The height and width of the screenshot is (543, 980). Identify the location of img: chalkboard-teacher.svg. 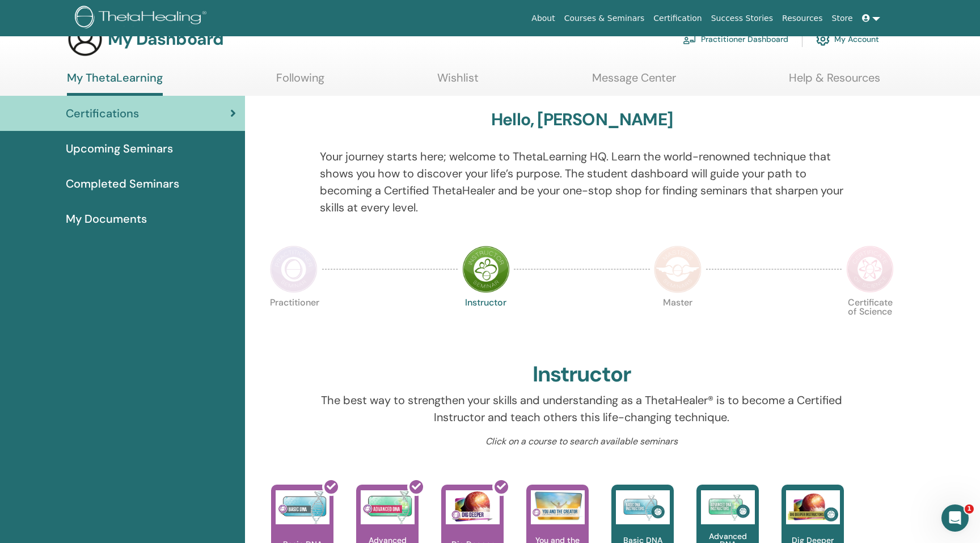
(690, 39).